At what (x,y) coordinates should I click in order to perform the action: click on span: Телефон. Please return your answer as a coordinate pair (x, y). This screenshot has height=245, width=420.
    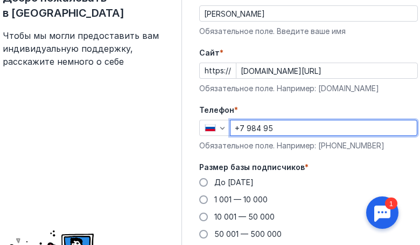
    Looking at the image, I should click on (217, 110).